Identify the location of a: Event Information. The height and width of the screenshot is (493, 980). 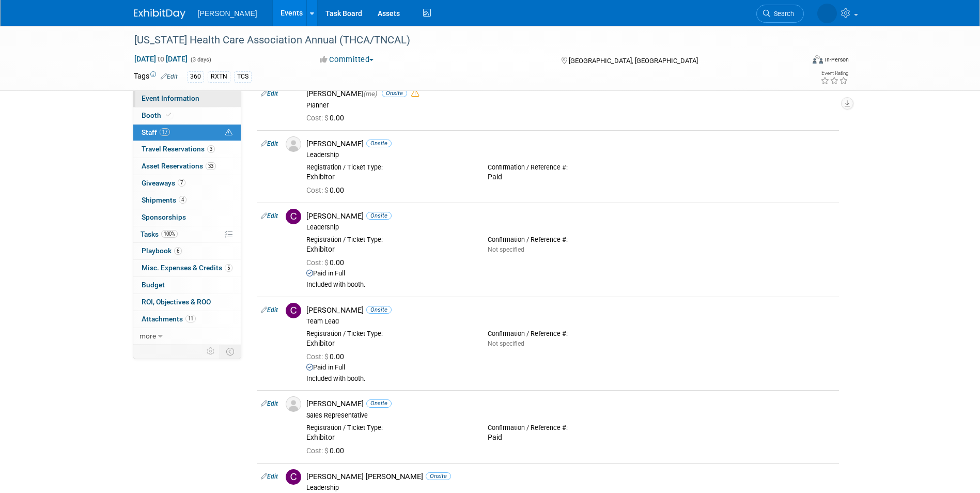
(187, 99).